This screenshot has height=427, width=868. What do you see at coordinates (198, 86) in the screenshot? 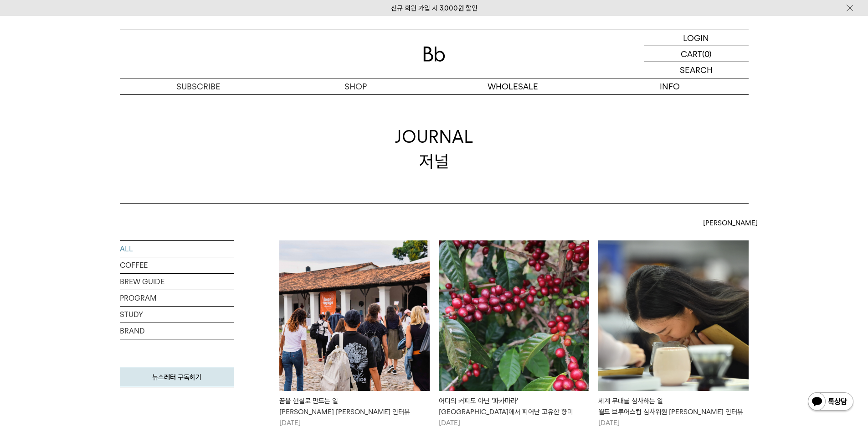
I see `a: SUBSCRIBE` at bounding box center [198, 86].